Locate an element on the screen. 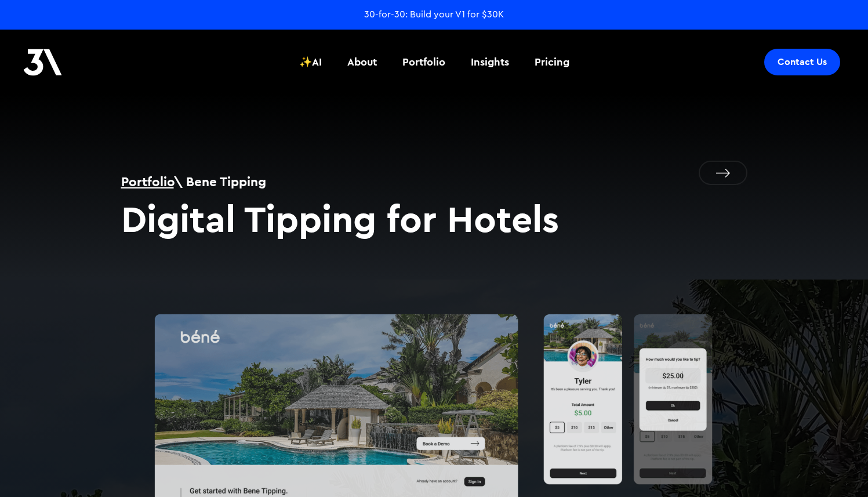  h2: Digital Tipping for Hotels is located at coordinates (434, 219).